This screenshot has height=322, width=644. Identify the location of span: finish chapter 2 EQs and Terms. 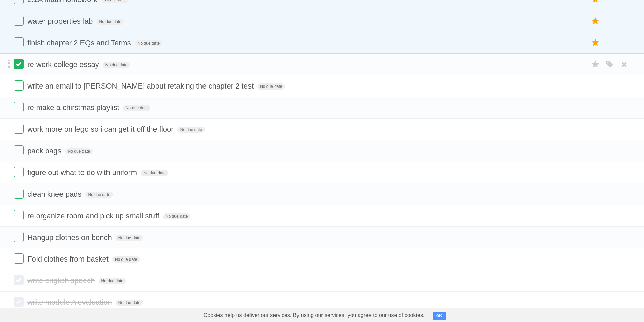
(80, 43).